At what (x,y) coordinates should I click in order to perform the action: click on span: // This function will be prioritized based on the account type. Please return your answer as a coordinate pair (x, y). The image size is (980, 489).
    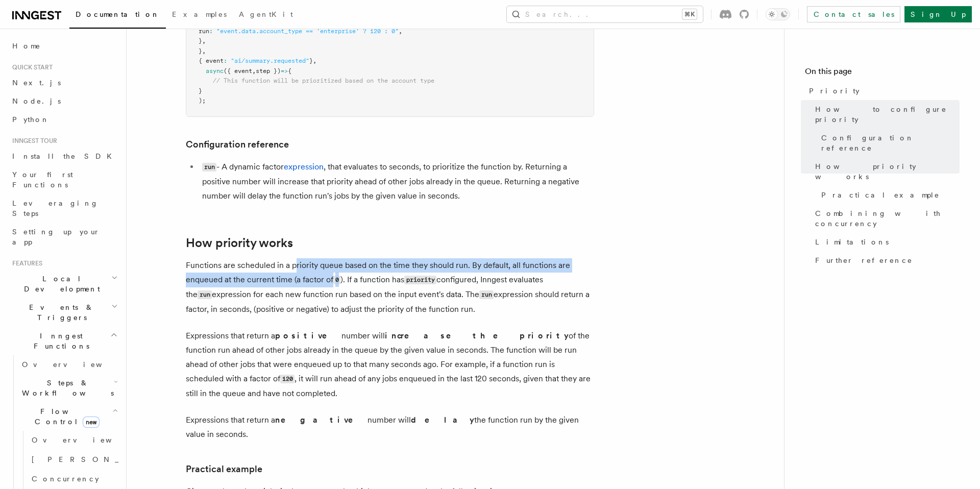
    Looking at the image, I should click on (323, 81).